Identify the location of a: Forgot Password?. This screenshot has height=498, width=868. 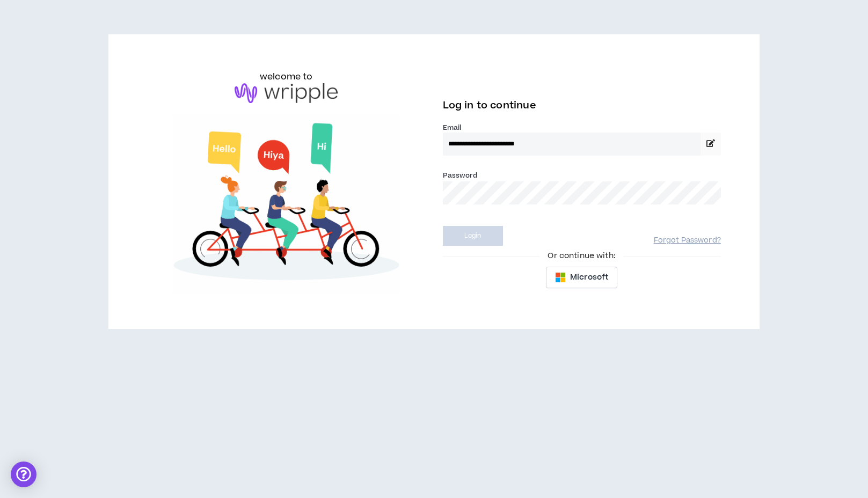
(687, 240).